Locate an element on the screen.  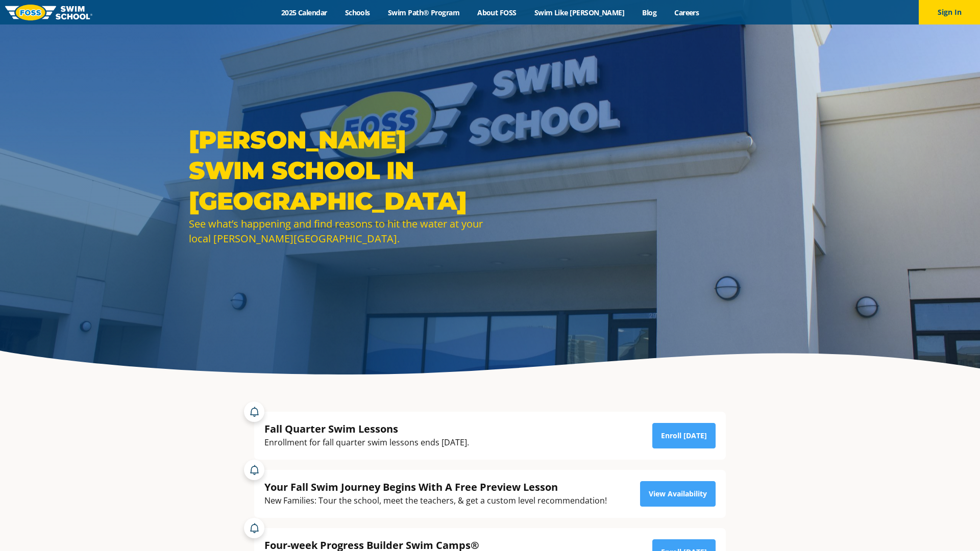
a: Careers is located at coordinates (687, 12).